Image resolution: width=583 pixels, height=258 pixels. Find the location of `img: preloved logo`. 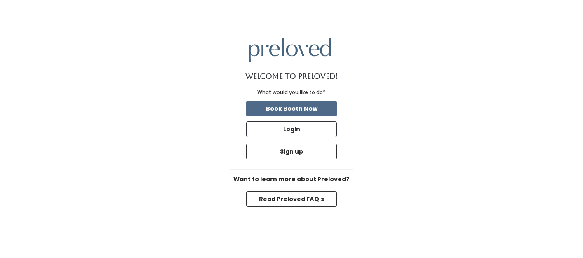

img: preloved logo is located at coordinates (290, 50).